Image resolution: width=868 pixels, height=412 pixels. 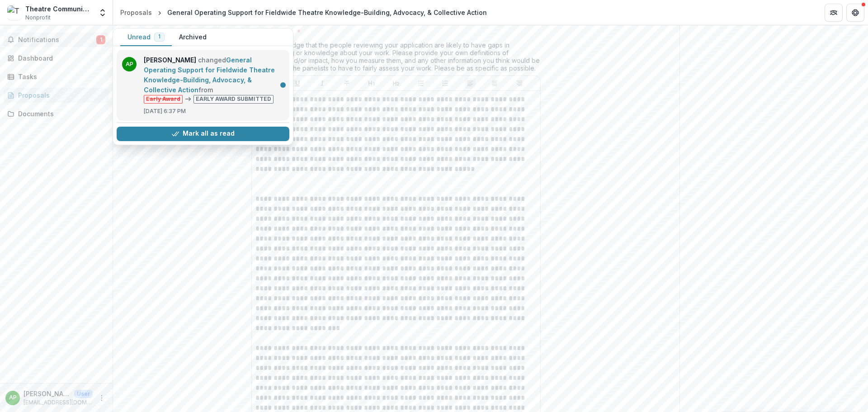 What do you see at coordinates (322, 83) in the screenshot?
I see `button: Italicize` at bounding box center [322, 83].